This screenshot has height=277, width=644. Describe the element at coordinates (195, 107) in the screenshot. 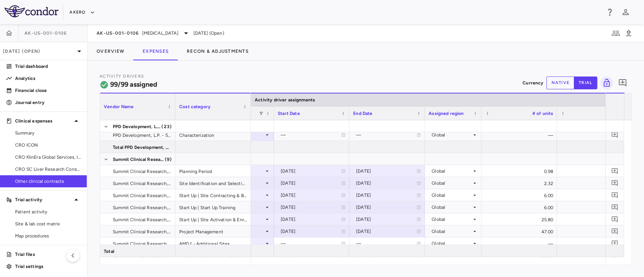

I see `span: Cost category` at that location.